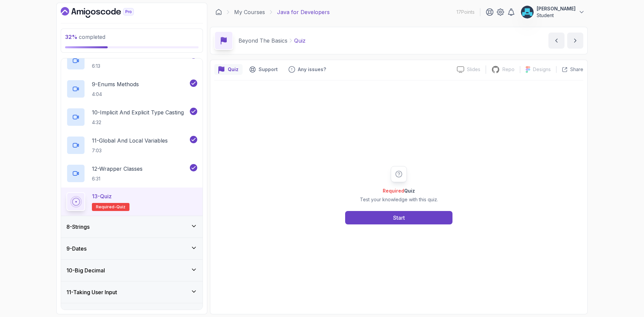 This screenshot has height=317, width=644. I want to click on p: Java for Developers, so click(303, 12).